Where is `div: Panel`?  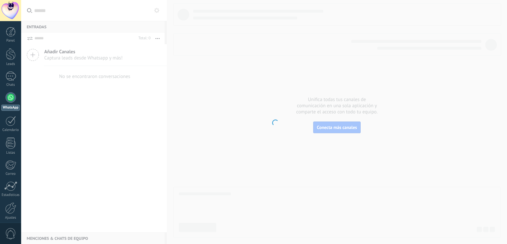
div: Panel is located at coordinates (11, 41).